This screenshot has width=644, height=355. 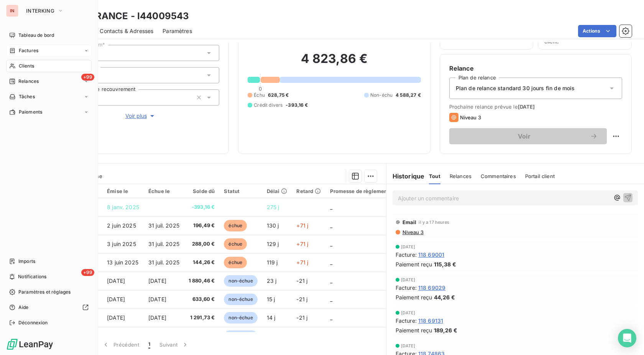 I want to click on div: Statut, so click(x=240, y=191).